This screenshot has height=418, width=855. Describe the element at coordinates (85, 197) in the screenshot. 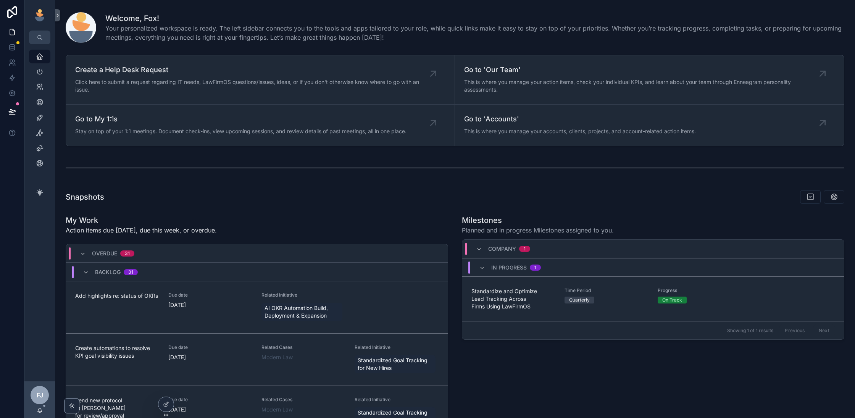

I see `h1: Snapshots` at that location.